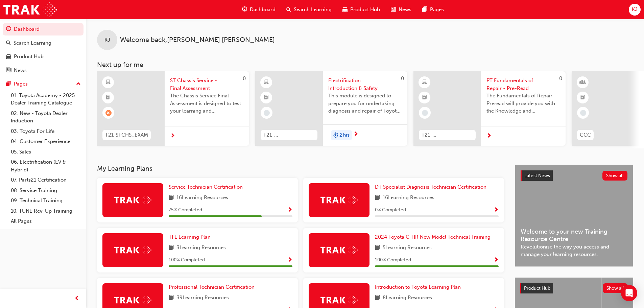  What do you see at coordinates (524, 84) in the screenshot?
I see `span: PT Fundamentals of Repair - Pre-Read` at bounding box center [524, 84].